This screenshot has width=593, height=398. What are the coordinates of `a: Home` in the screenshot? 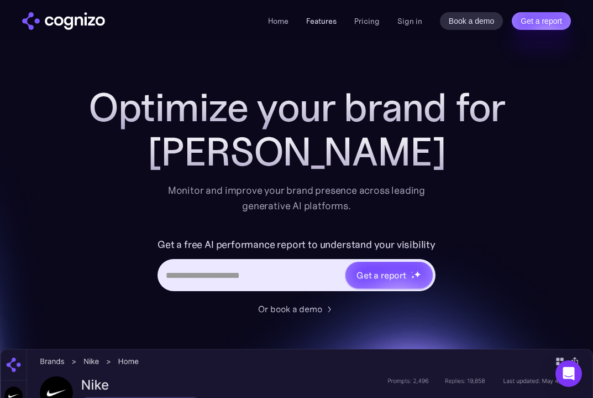 It's located at (278, 21).